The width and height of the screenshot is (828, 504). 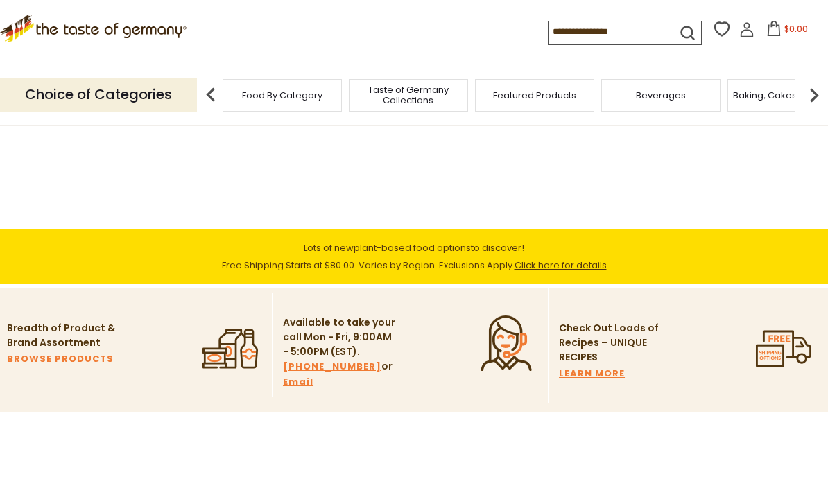 What do you see at coordinates (340, 352) in the screenshot?
I see `p: Available to take your call Mon - Fri, 9:00AM - 5:00PM (EST). or` at bounding box center [340, 352].